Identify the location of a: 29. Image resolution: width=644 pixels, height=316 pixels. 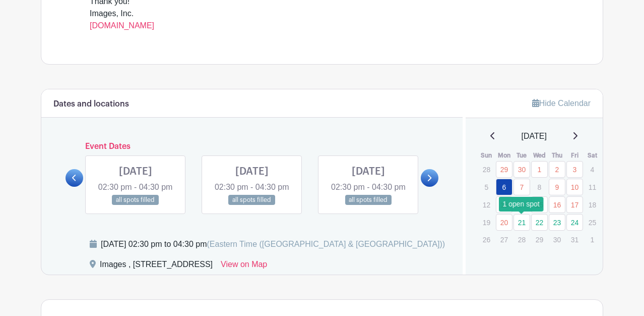
(504, 169).